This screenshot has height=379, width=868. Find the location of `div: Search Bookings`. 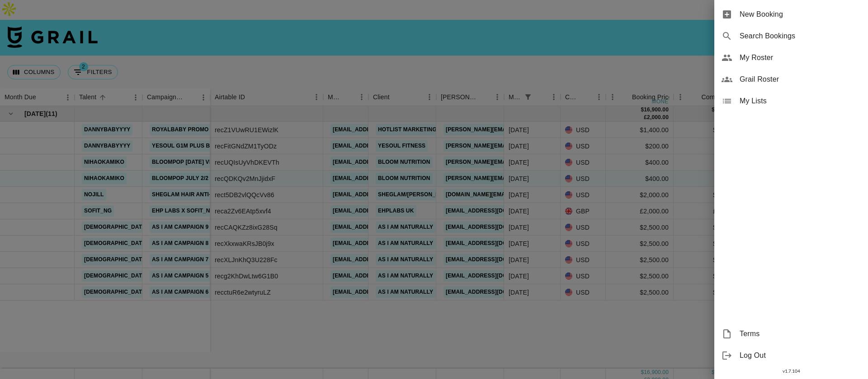

div: Search Bookings is located at coordinates (791, 36).